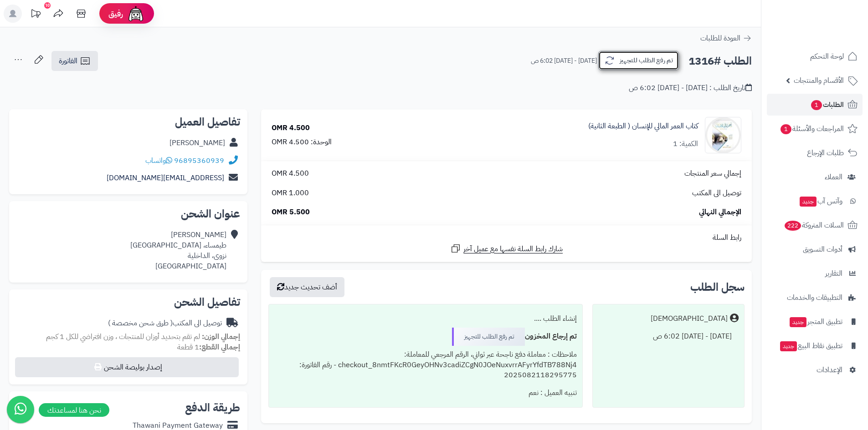  What do you see at coordinates (290, 173) in the screenshot?
I see `span: 4.500 OMR` at bounding box center [290, 173].